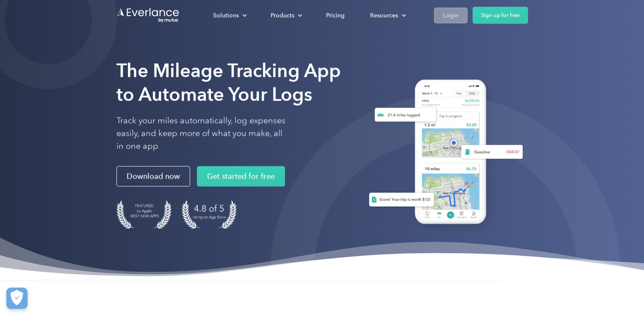  I want to click on a: Download now, so click(153, 176).